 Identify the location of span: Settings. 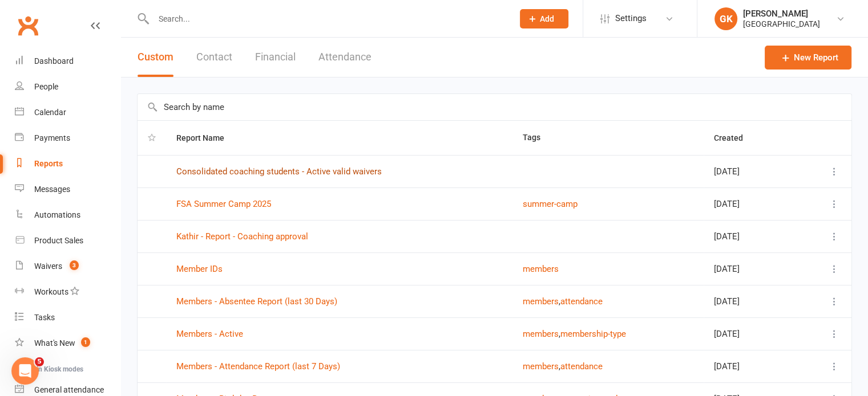
(630, 18).